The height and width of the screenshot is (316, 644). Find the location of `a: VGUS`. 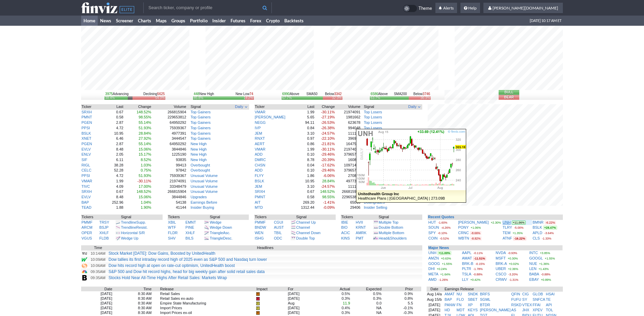

a: VGUS is located at coordinates (87, 238).